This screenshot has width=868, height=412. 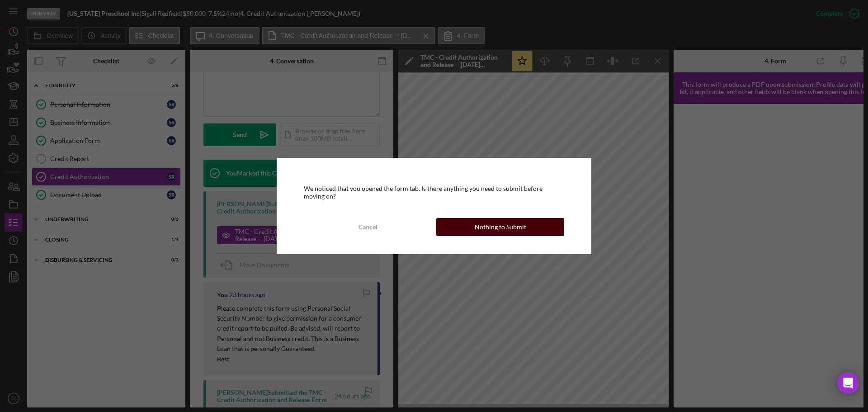 What do you see at coordinates (368, 227) in the screenshot?
I see `div: Cancel` at bounding box center [368, 227].